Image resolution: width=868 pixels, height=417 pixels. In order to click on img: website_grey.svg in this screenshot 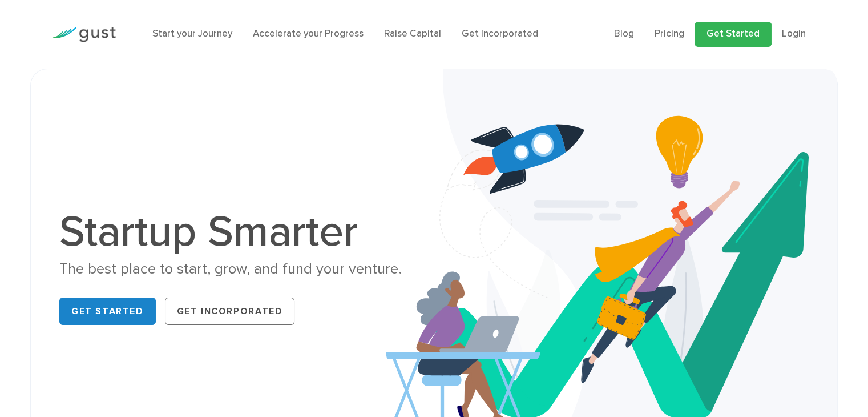, I will do `click(23, 34)`.